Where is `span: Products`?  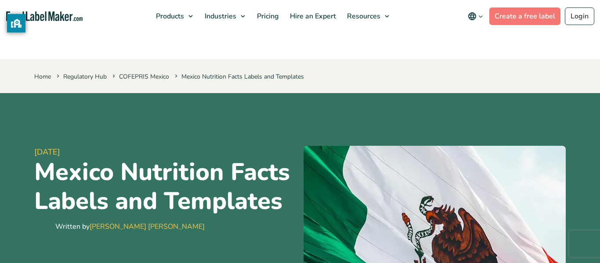 span: Products is located at coordinates (169, 16).